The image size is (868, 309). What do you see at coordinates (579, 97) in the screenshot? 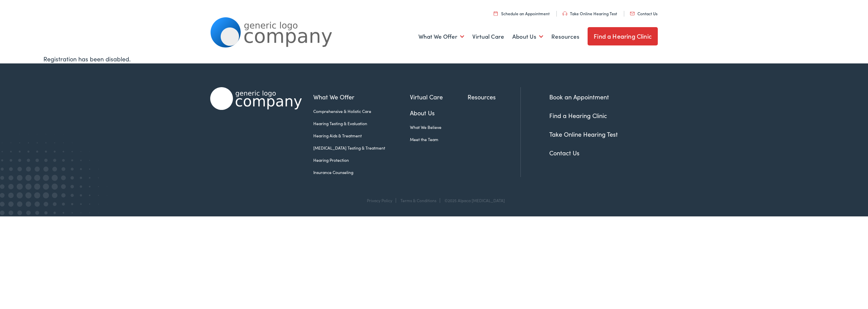
I see `a: Book an Appointment` at bounding box center [579, 97].